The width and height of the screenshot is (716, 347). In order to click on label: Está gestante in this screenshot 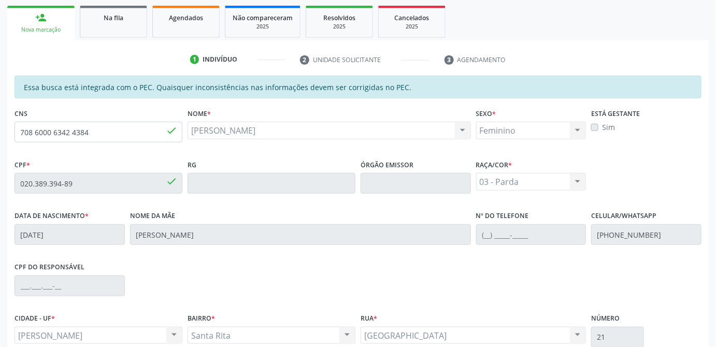, I will do `click(615, 113)`.